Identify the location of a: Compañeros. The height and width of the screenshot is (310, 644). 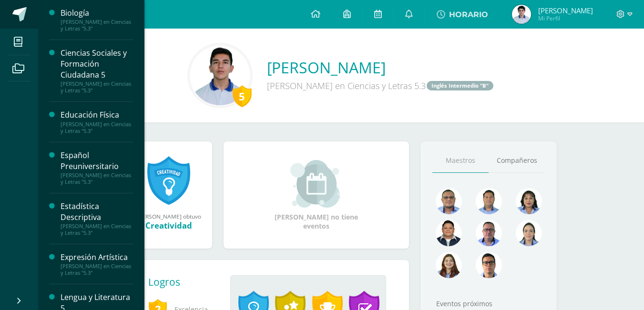
(517, 160).